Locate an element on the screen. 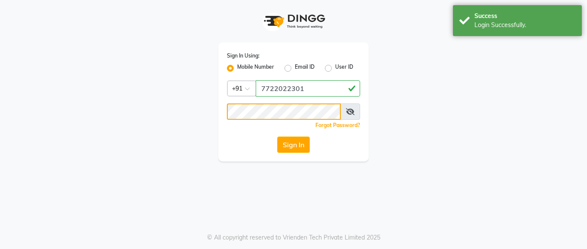 This screenshot has height=249, width=587. div: Success is located at coordinates (525, 16).